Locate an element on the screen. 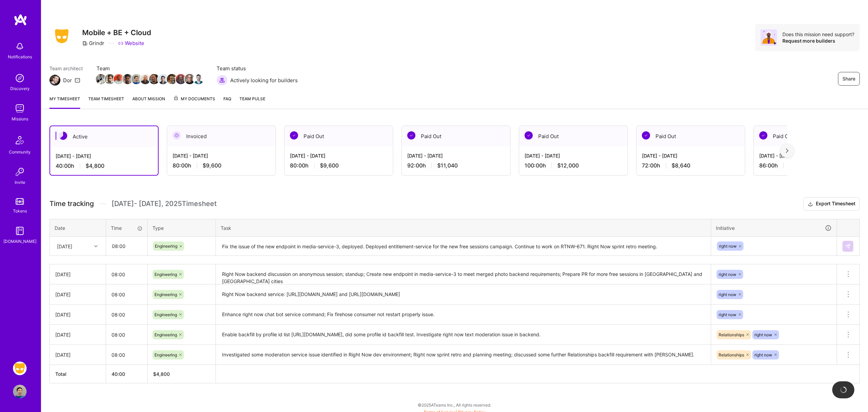  th: Date is located at coordinates (78, 228).